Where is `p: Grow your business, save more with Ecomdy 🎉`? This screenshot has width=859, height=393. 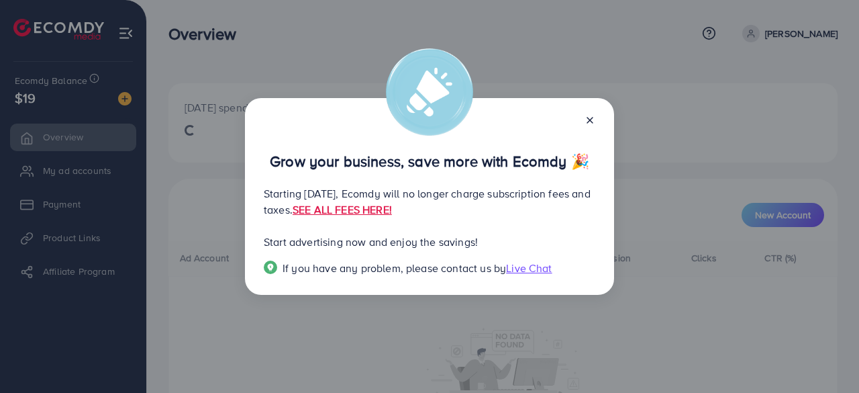 p: Grow your business, save more with Ecomdy 🎉 is located at coordinates (429, 161).